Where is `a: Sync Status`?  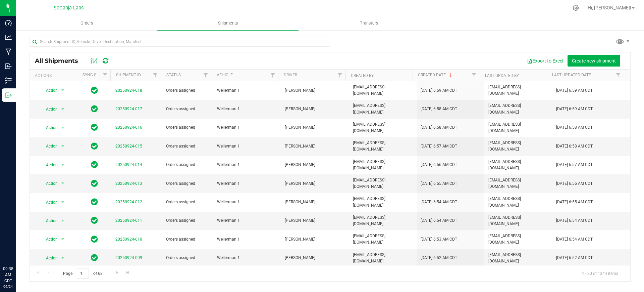 a: Sync Status is located at coordinates (95, 75).